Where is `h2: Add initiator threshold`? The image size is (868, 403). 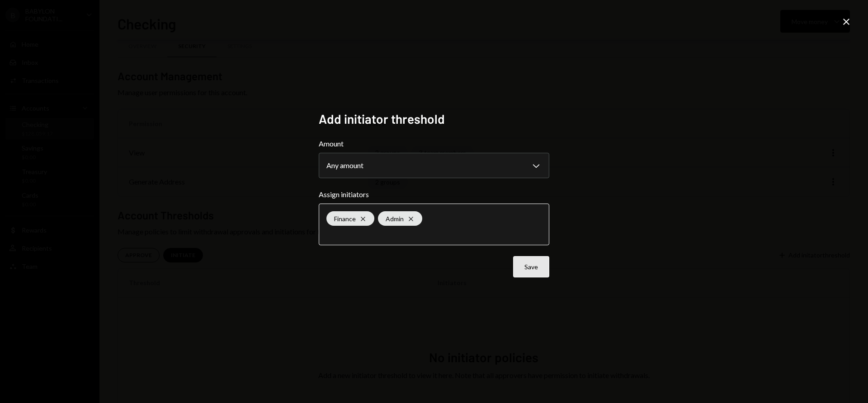
h2: Add initiator threshold is located at coordinates (434, 118).